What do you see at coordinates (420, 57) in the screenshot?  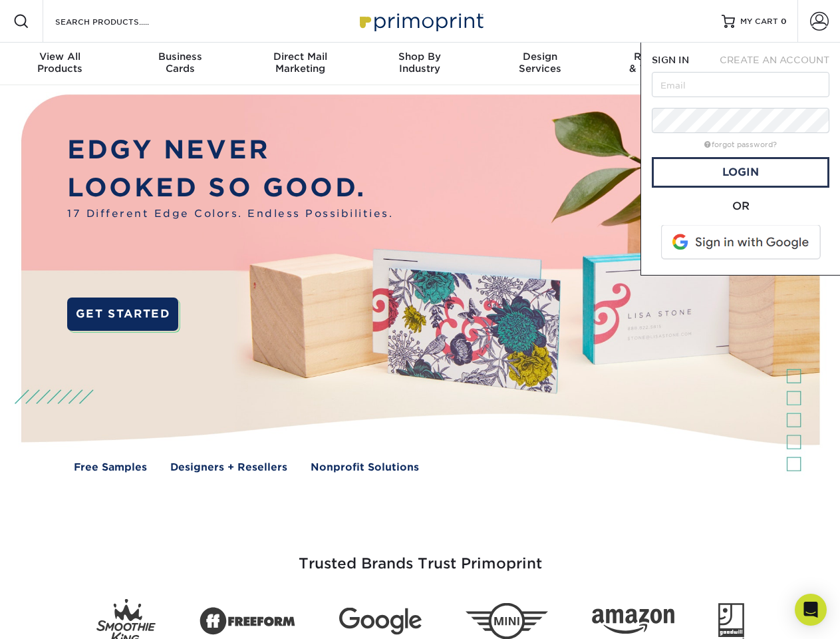 I see `span: Shop By` at bounding box center [420, 57].